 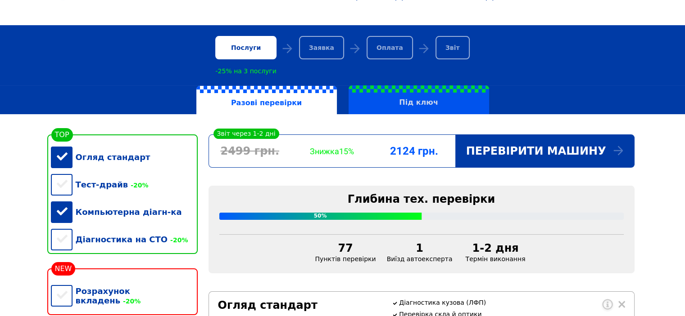 What do you see at coordinates (124, 239) in the screenshot?
I see `div: Діагностика на СТО` at bounding box center [124, 239].